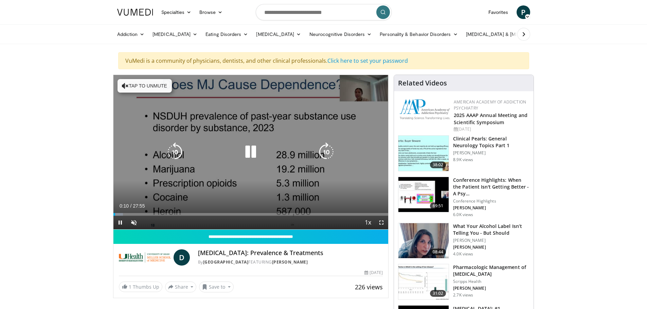 The width and height of the screenshot is (647, 309). I want to click on a: Browse, so click(211, 12).